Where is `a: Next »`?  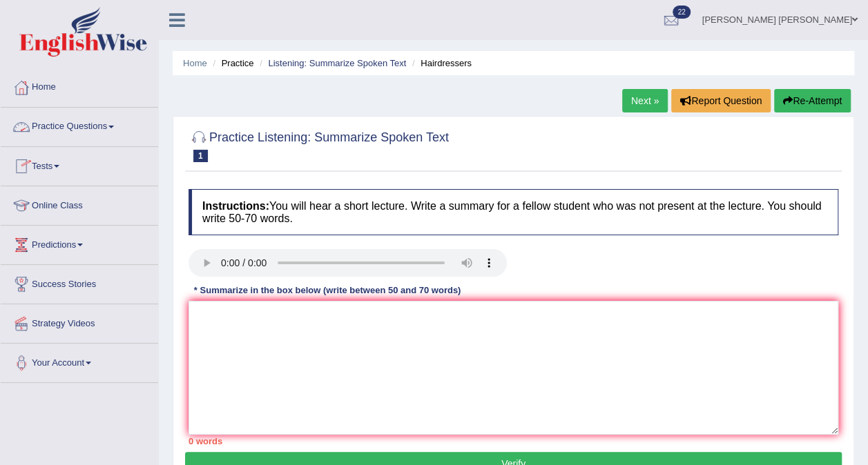 a: Next » is located at coordinates (645, 101).